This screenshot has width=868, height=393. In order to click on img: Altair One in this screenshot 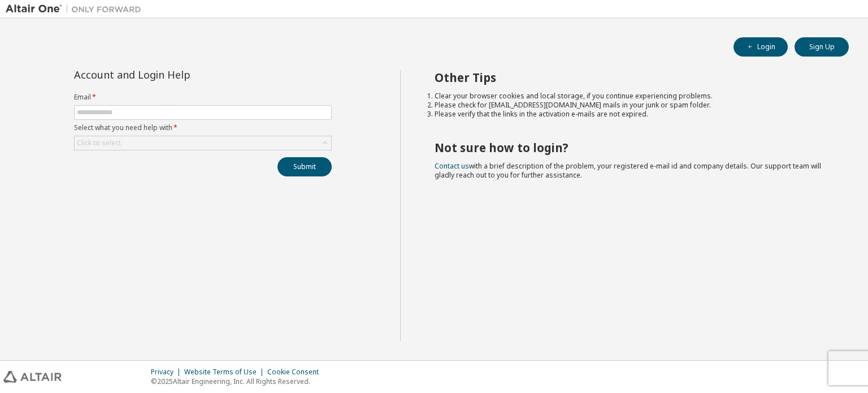, I will do `click(77, 9)`.